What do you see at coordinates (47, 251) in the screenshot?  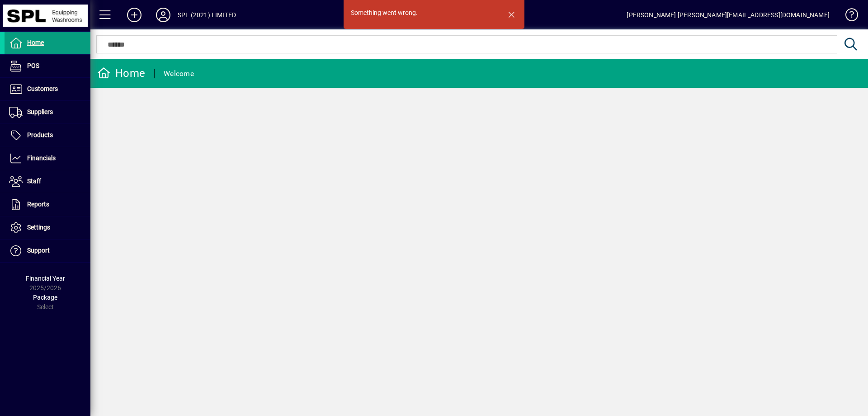 I see `a: Support` at bounding box center [47, 251].